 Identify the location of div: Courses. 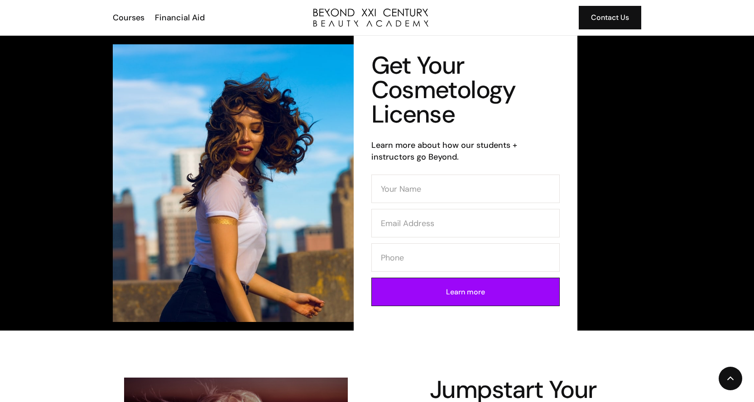
(129, 18).